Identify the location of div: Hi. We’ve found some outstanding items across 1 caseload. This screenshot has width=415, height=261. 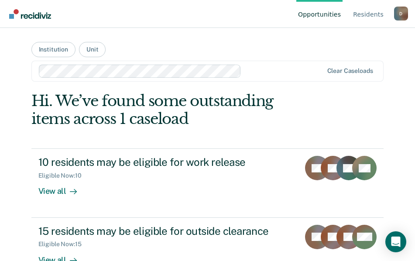
(173, 110).